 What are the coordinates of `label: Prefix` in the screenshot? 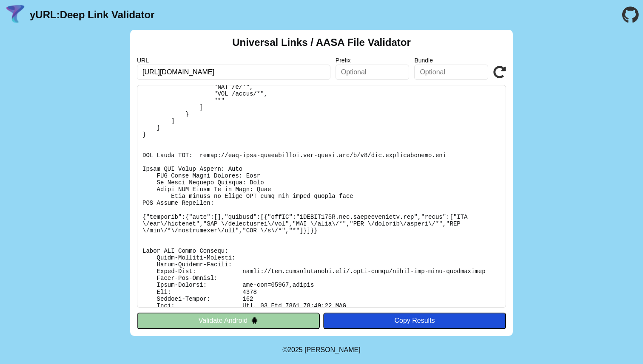 It's located at (373, 61).